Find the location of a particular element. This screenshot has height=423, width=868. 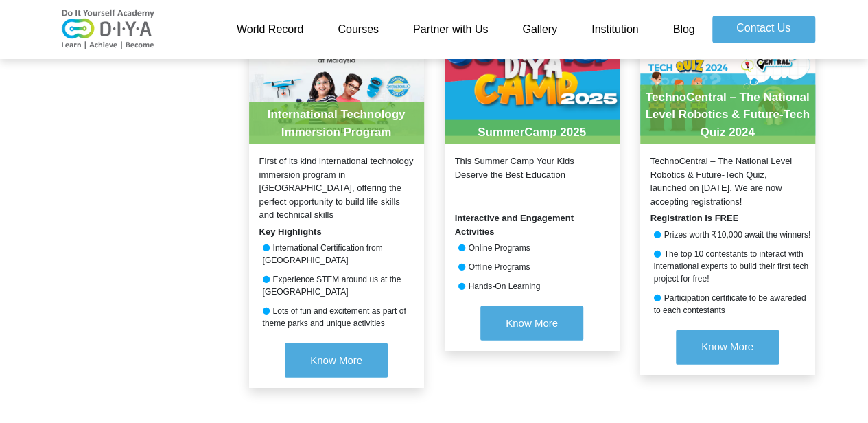

div: Offline Programs is located at coordinates (532, 267).